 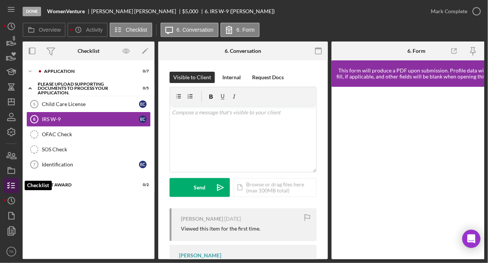 What do you see at coordinates (142, 185) in the screenshot?
I see `div: 0 / 2` at bounding box center [142, 185].